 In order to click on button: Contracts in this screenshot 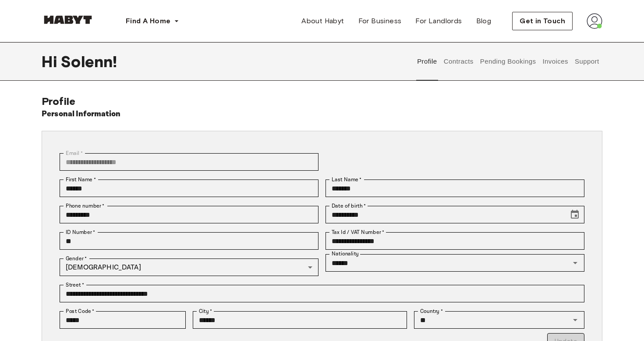, I will do `click(458, 62)`.